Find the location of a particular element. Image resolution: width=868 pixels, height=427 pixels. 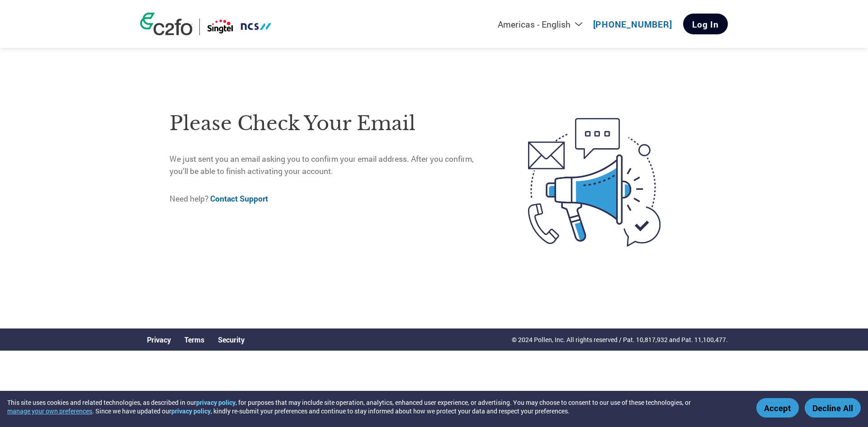

button: manage your own preferences is located at coordinates (50, 411).